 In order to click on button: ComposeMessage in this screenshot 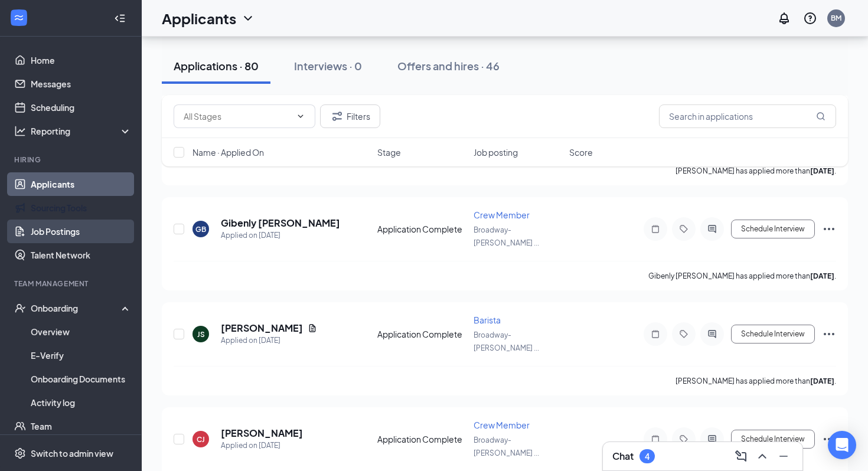, I will do `click(741, 457)`.